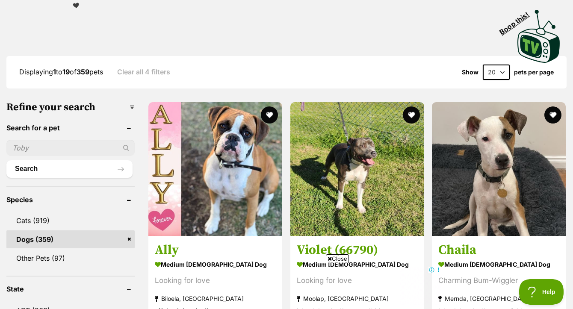  Describe the element at coordinates (54, 72) in the screenshot. I see `strong: 1` at that location.